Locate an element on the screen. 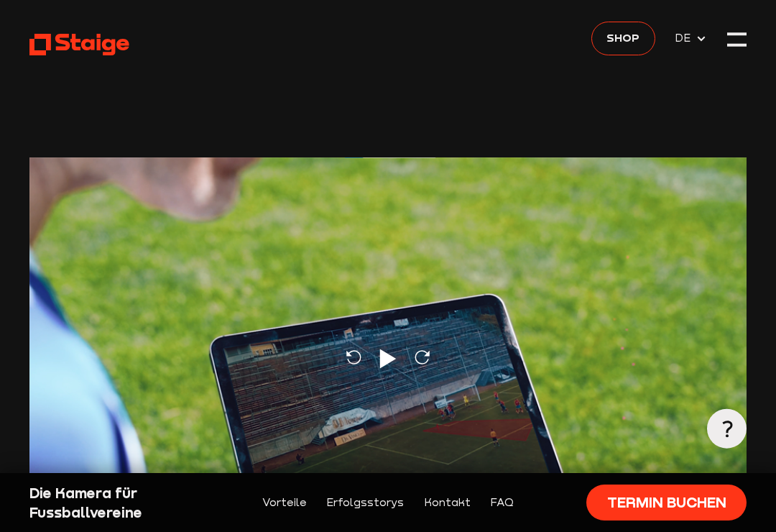  a: Termin buchen is located at coordinates (666, 502).